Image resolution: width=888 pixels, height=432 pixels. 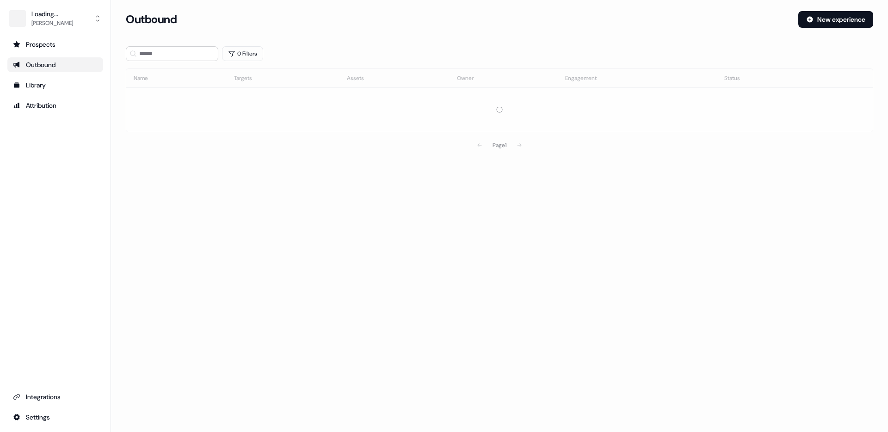 What do you see at coordinates (55, 397) in the screenshot?
I see `div: Integrations` at bounding box center [55, 397].